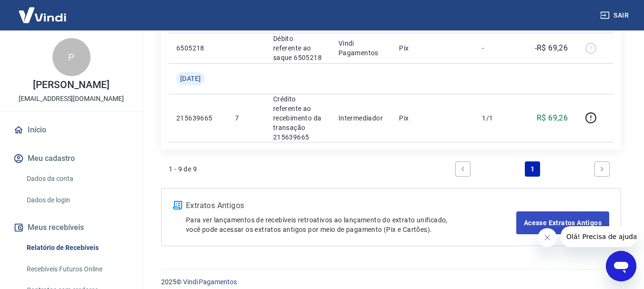 This screenshot has width=644, height=289. What do you see at coordinates (532, 169) in the screenshot?
I see `ul: Pagination` at bounding box center [532, 169].